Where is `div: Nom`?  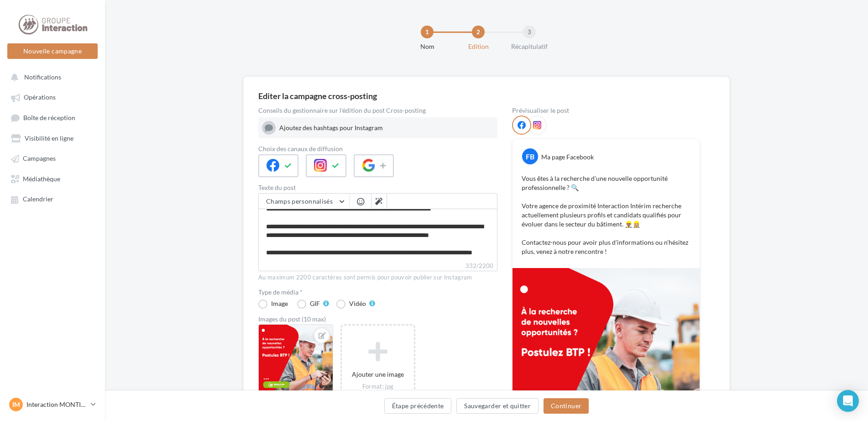 div: Nom is located at coordinates (427, 47).